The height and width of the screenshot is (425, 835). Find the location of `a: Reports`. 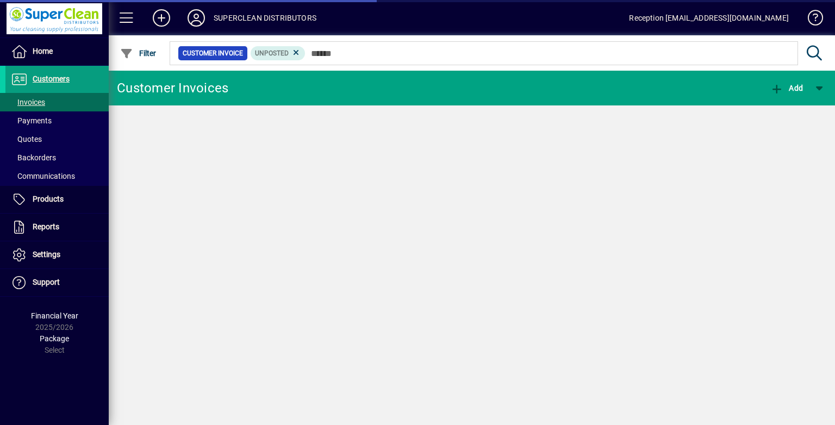

a: Reports is located at coordinates (57, 227).